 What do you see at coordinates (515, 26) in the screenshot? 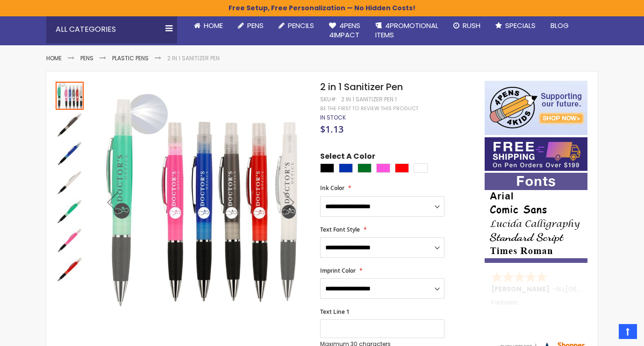
I see `a: Specials` at bounding box center [515, 26].